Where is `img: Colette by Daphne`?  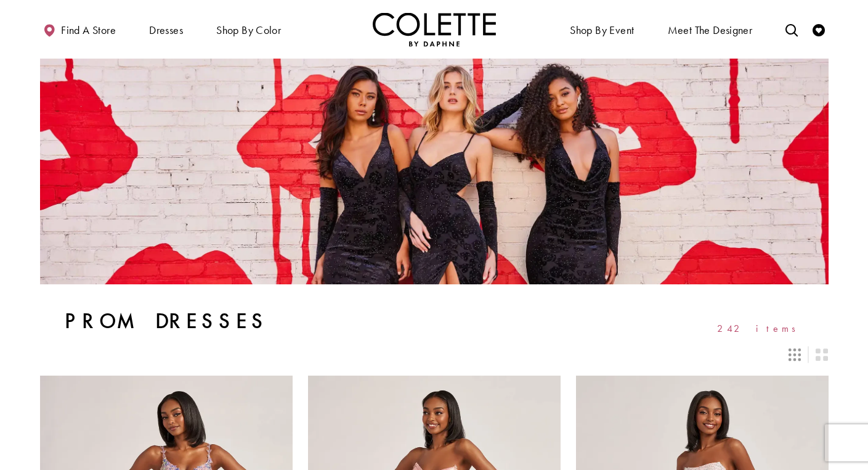
img: Colette by Daphne is located at coordinates (434, 29).